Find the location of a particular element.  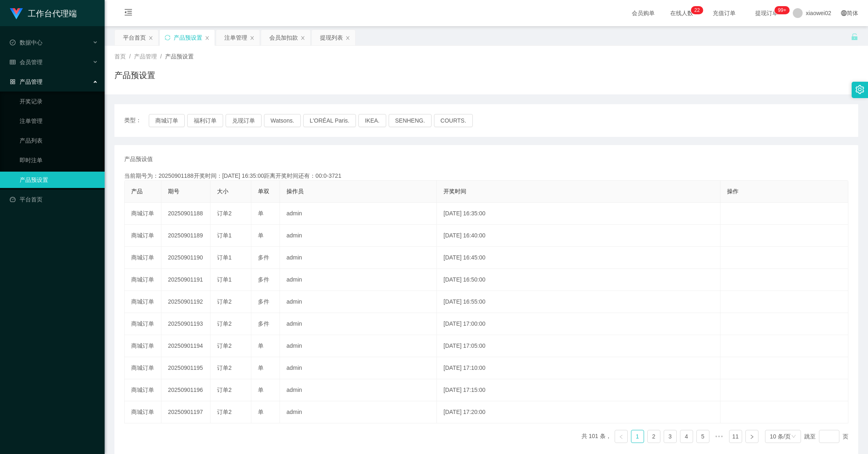

td: 20250901188 is located at coordinates (186, 213).